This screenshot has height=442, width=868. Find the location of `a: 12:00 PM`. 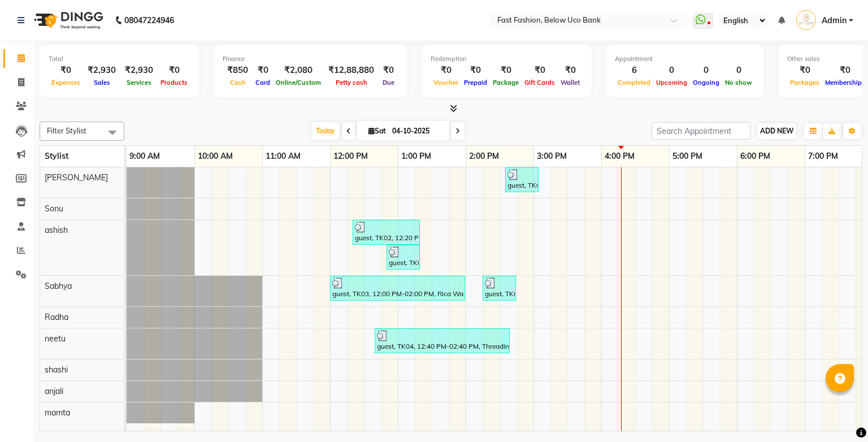

a: 12:00 PM is located at coordinates (350, 156).